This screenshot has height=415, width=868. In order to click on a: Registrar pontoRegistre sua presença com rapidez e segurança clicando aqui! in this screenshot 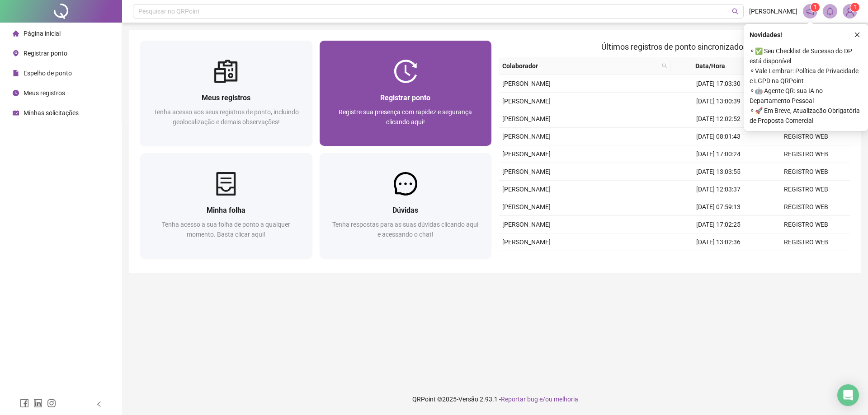, I will do `click(406, 93)`.